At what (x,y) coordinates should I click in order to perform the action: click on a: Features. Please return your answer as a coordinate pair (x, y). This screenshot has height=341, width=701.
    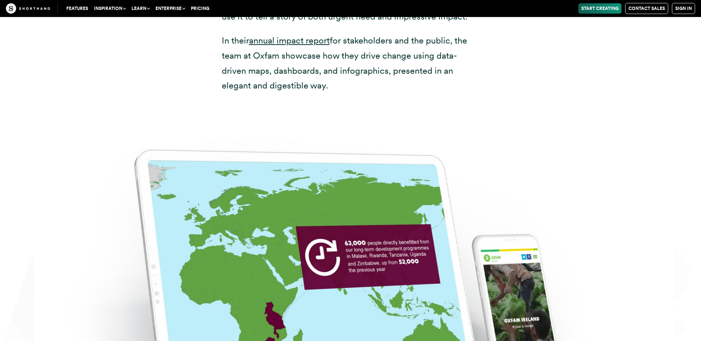
    Looking at the image, I should click on (77, 8).